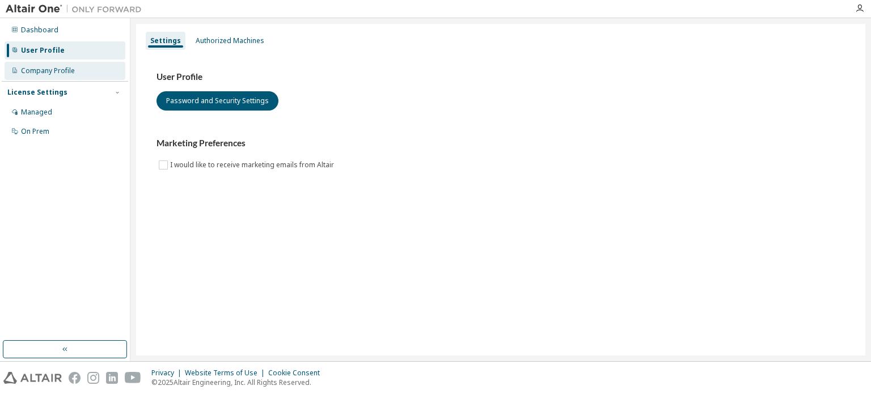 The height and width of the screenshot is (394, 871). I want to click on h3: Marketing Preferences, so click(501, 144).